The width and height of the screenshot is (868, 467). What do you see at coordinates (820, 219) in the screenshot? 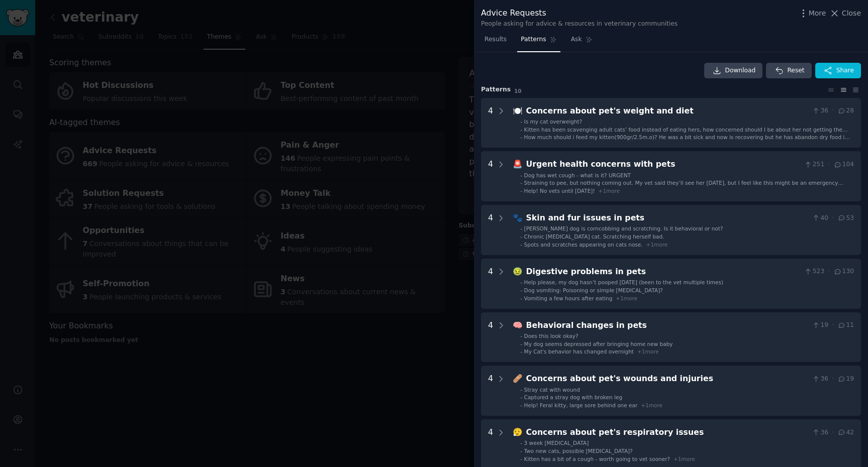
I see `span: 40` at bounding box center [820, 219].